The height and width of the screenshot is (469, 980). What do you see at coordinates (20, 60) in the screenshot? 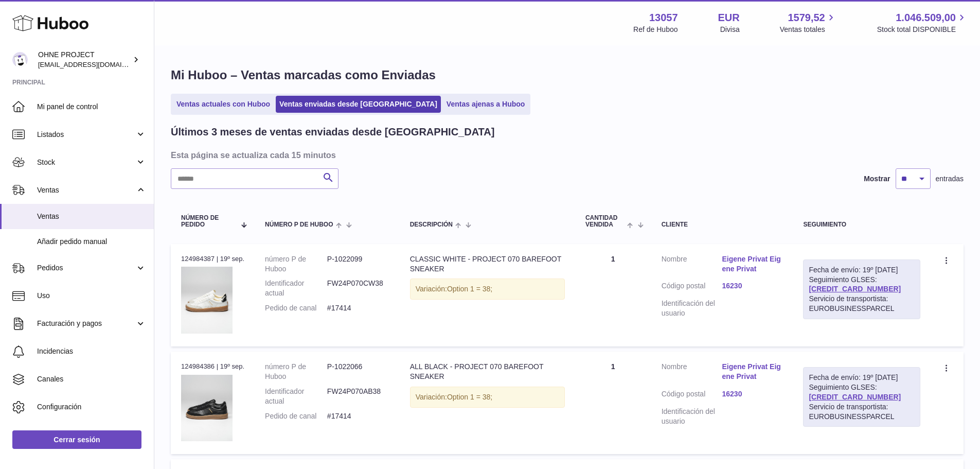
I see `img: internalAdmin-13057@internal.huboo.com` at bounding box center [20, 60].